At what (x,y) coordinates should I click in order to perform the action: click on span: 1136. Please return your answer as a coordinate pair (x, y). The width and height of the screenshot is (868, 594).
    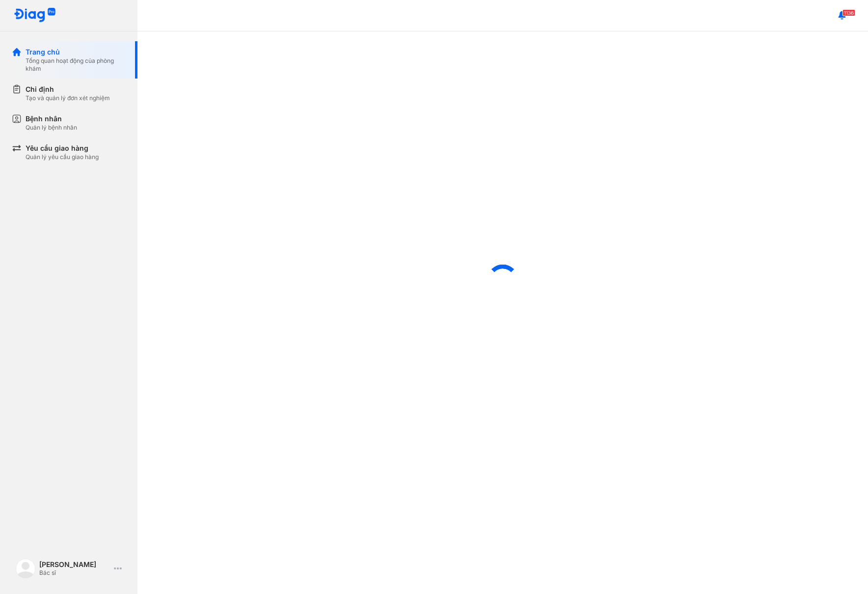
    Looking at the image, I should click on (849, 13).